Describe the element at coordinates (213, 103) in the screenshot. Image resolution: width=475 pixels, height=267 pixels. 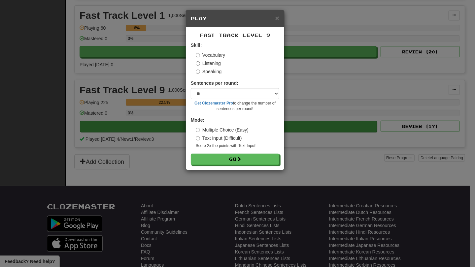
I see `a: Get Clozemaster Pro` at that location.